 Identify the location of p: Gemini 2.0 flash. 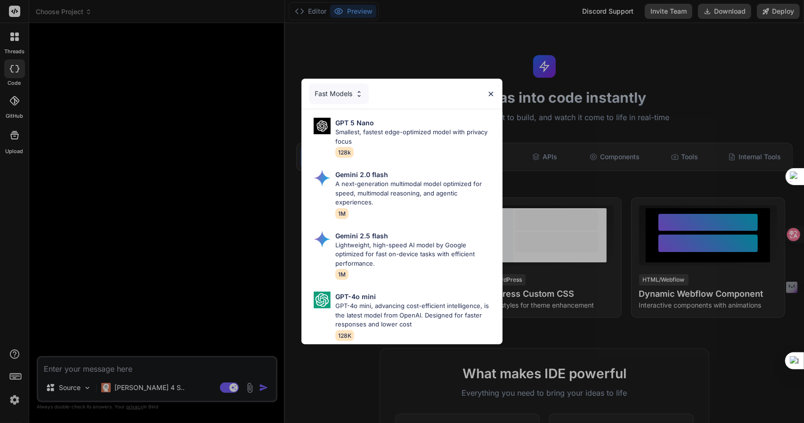
(362, 174).